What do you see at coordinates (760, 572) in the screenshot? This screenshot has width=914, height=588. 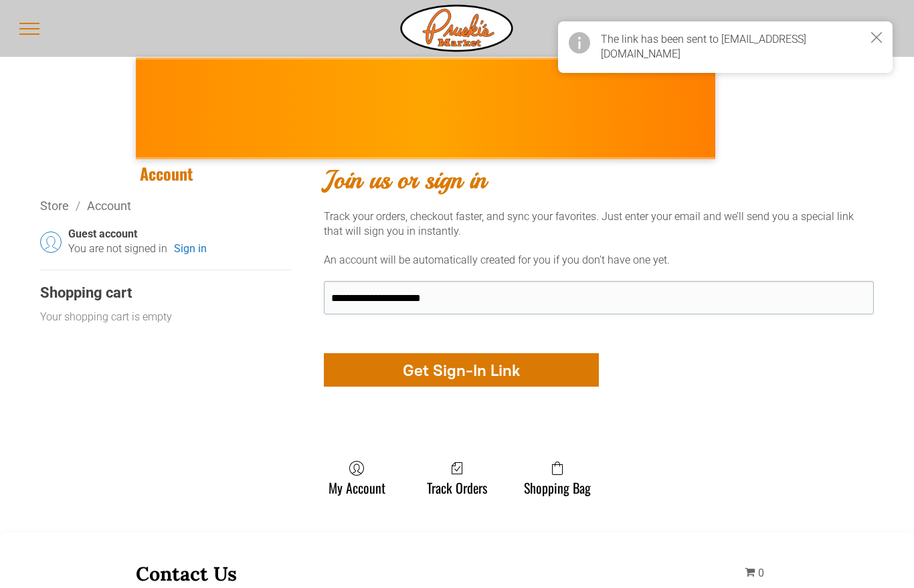 I see `span: 0` at bounding box center [760, 572].